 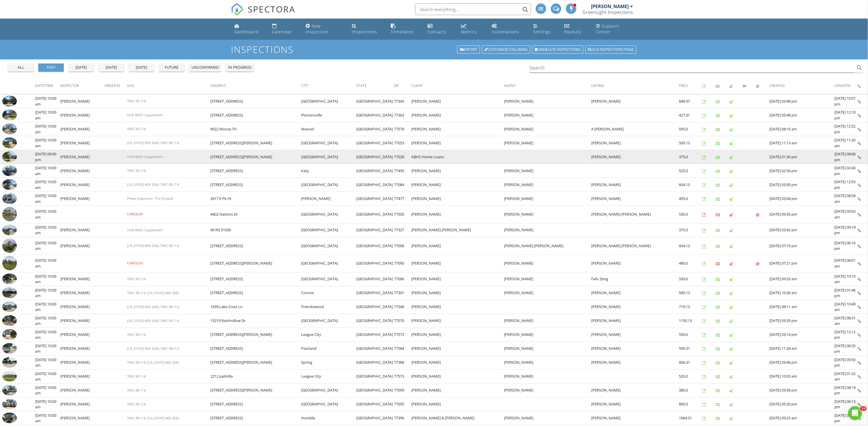 I want to click on th: Client: Not sorted., so click(x=458, y=86).